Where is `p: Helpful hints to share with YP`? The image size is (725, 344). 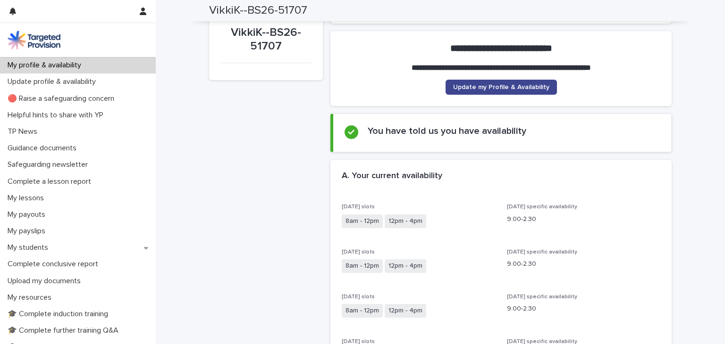
p: Helpful hints to share with YP is located at coordinates (57, 115).